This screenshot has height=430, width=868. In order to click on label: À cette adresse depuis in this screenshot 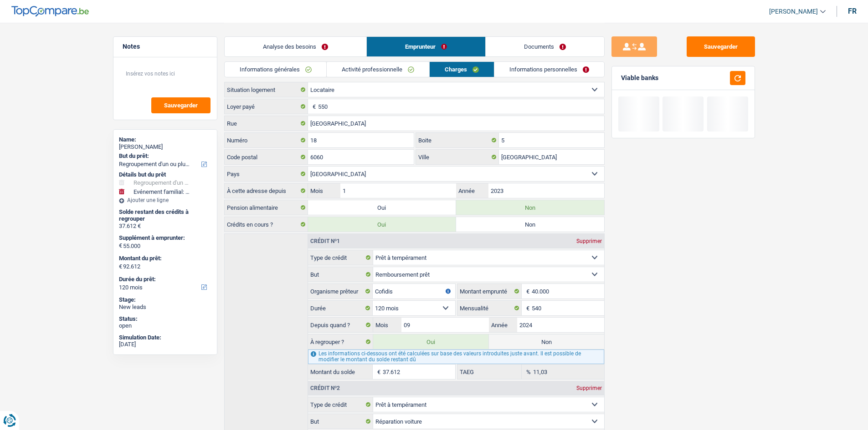, I will do `click(266, 191)`.